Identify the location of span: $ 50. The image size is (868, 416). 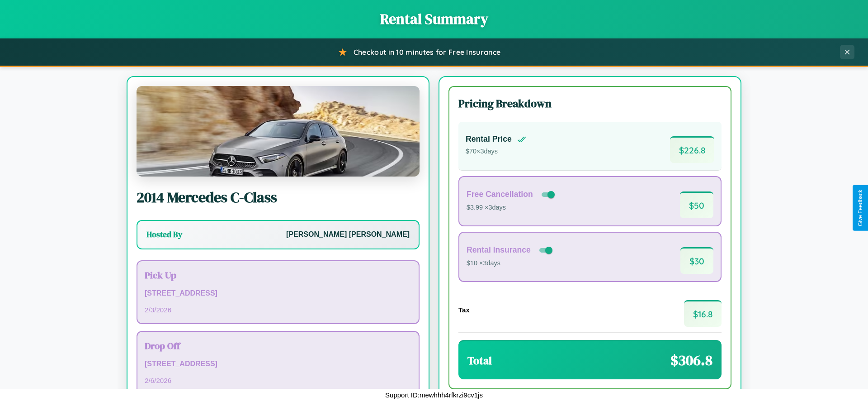
(697, 204).